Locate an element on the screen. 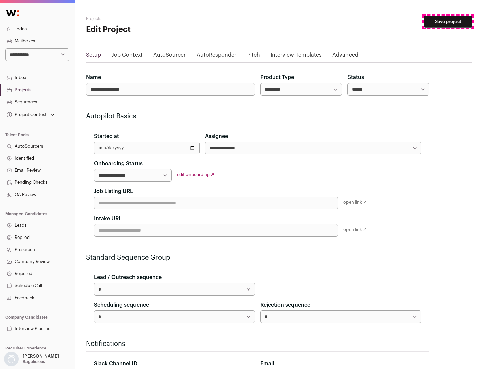 The height and width of the screenshot is (369, 483). a: Pitch is located at coordinates (254, 56).